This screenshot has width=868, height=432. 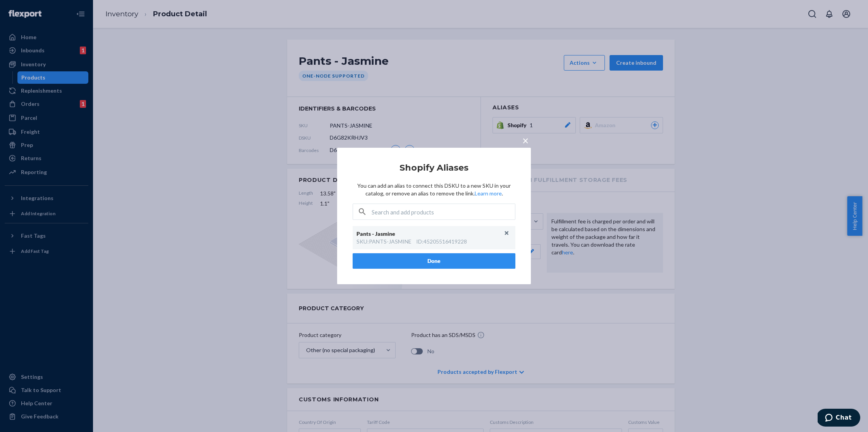 What do you see at coordinates (434, 261) in the screenshot?
I see `button: Done` at bounding box center [434, 261].